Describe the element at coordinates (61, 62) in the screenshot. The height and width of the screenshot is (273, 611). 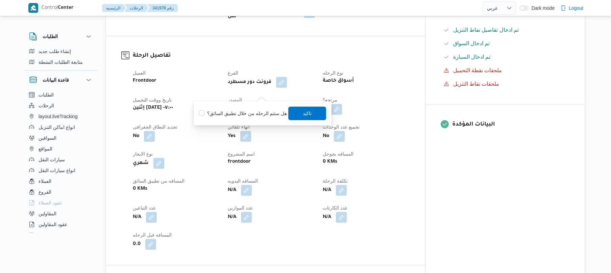
I see `button: متابعة الطلبات النشطة` at that location.